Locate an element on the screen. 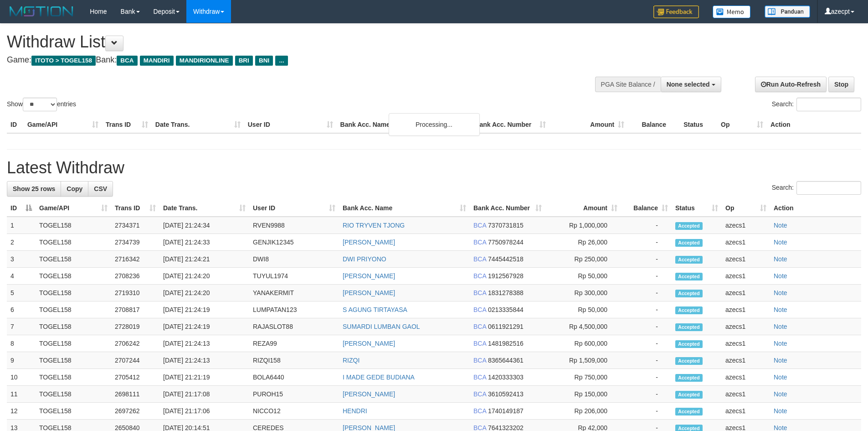 This screenshot has width=868, height=431. td: Rp 206,000 is located at coordinates (583, 410).